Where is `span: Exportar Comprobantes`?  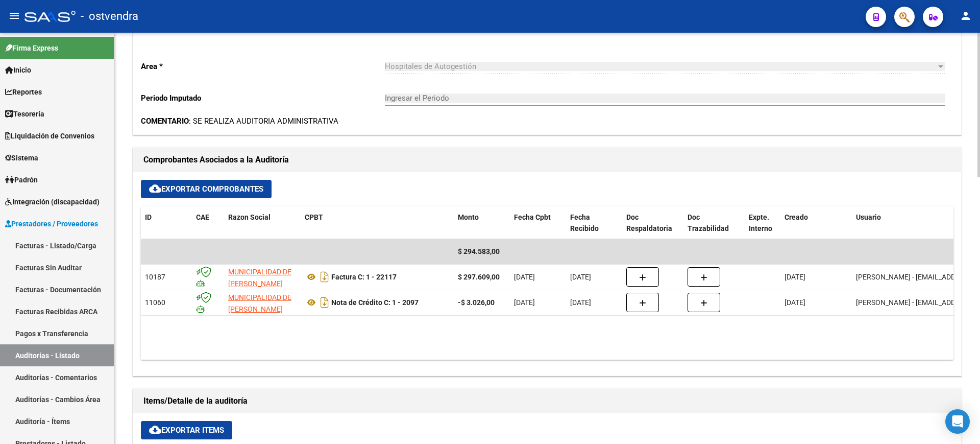 span: Exportar Comprobantes is located at coordinates (206, 189).